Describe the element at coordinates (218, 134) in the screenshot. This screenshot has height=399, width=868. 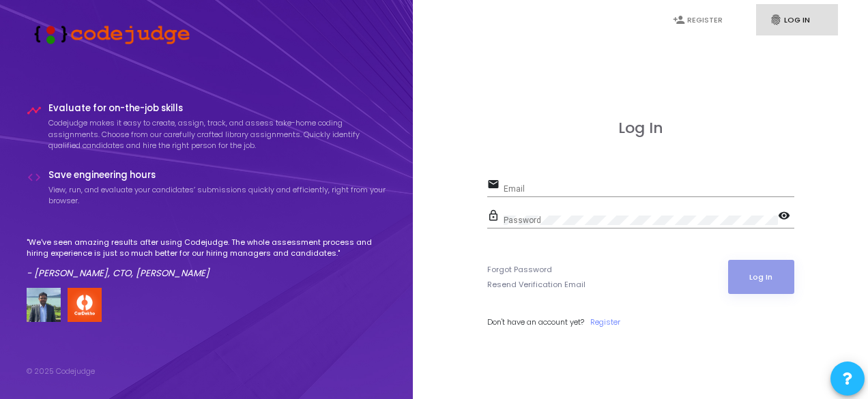
I see `p: Codejudge makes it easy to create, assign, track, and assess take-home coding assignments. Choose...` at that location.